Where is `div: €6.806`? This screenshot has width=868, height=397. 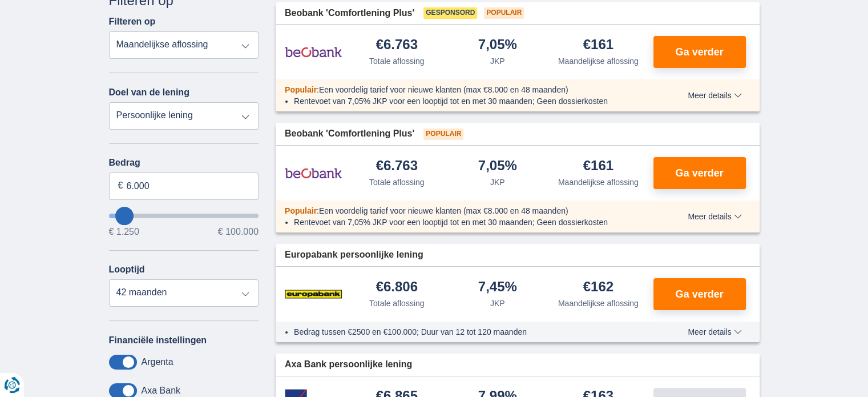 div: €6.806 is located at coordinates (397, 287).